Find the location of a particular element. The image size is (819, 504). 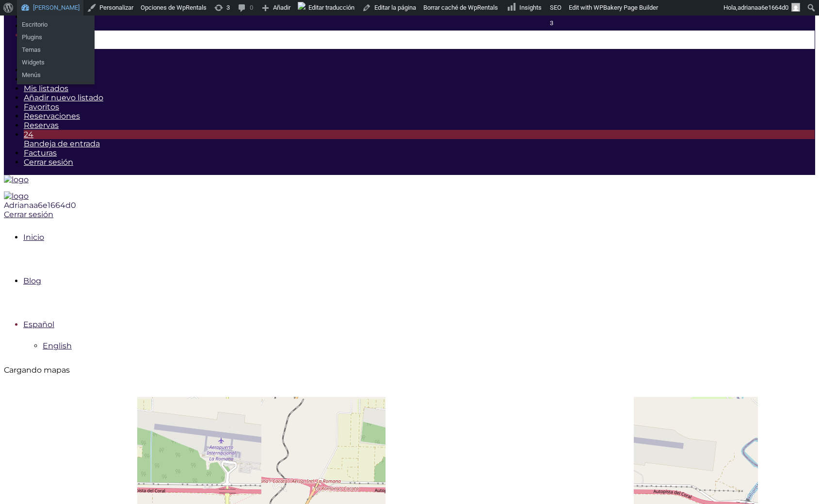

span: Insights is located at coordinates (530, 8).